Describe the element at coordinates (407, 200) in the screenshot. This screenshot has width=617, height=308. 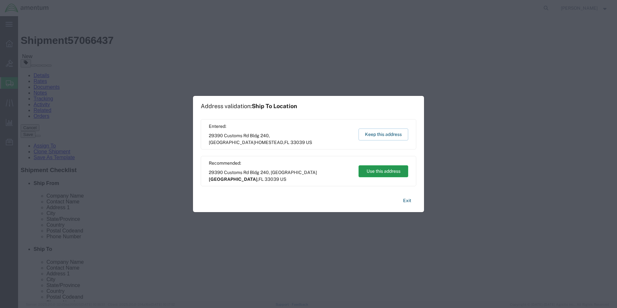
I see `button: Exit` at that location.